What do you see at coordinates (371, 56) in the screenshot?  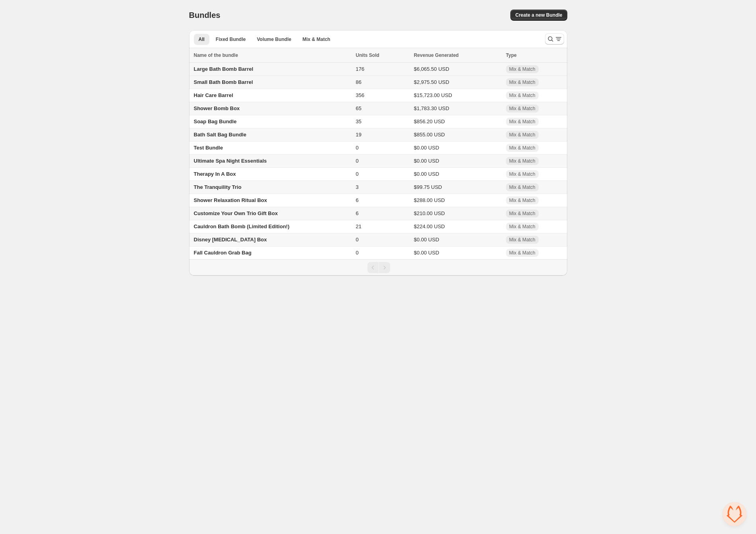 I see `button: Units Sold` at bounding box center [371, 56].